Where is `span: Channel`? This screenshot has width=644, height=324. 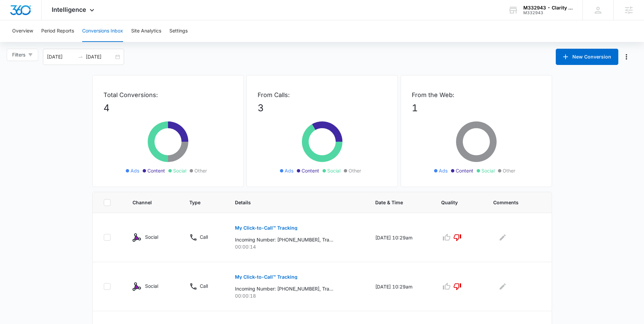
span: Channel is located at coordinates (148, 202).